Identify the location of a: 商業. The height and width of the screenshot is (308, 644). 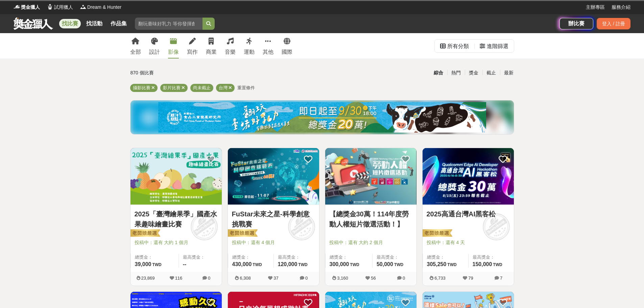
(211, 45).